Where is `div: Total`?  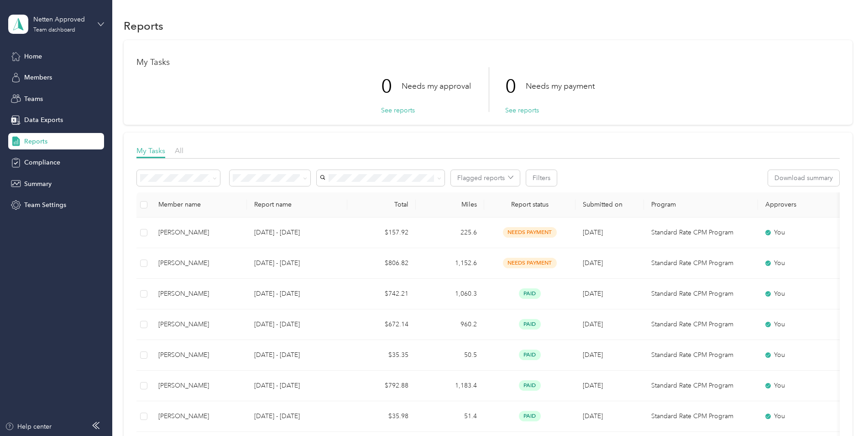 div: Total is located at coordinates (381, 204).